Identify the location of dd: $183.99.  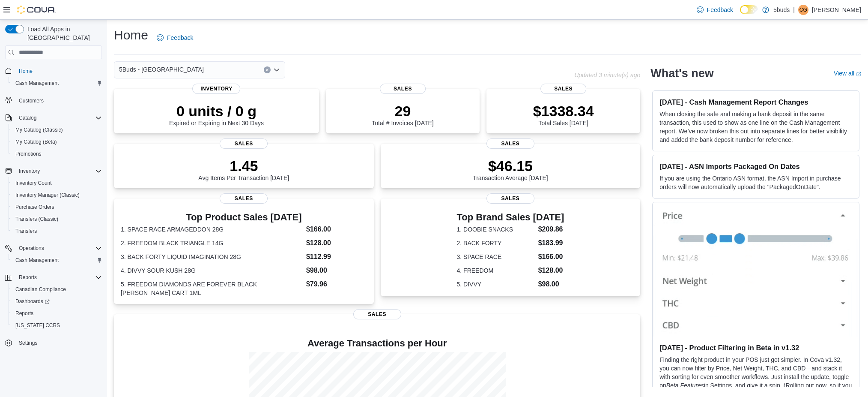
(551, 243).